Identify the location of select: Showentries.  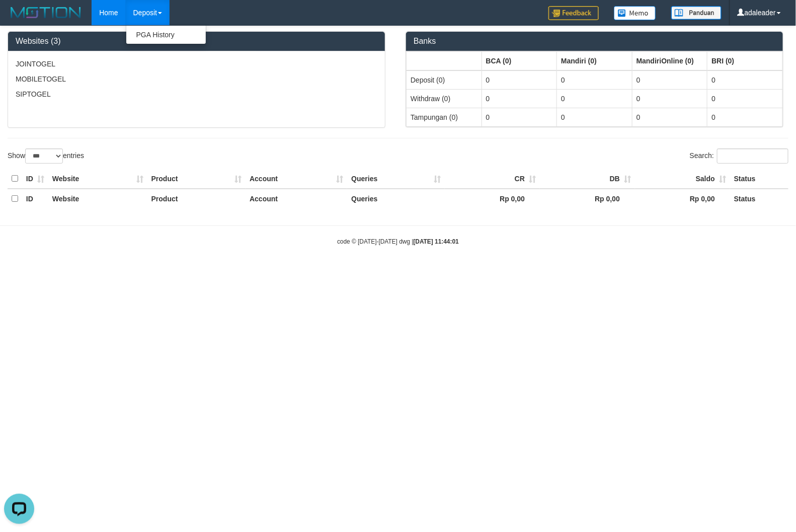
(44, 156).